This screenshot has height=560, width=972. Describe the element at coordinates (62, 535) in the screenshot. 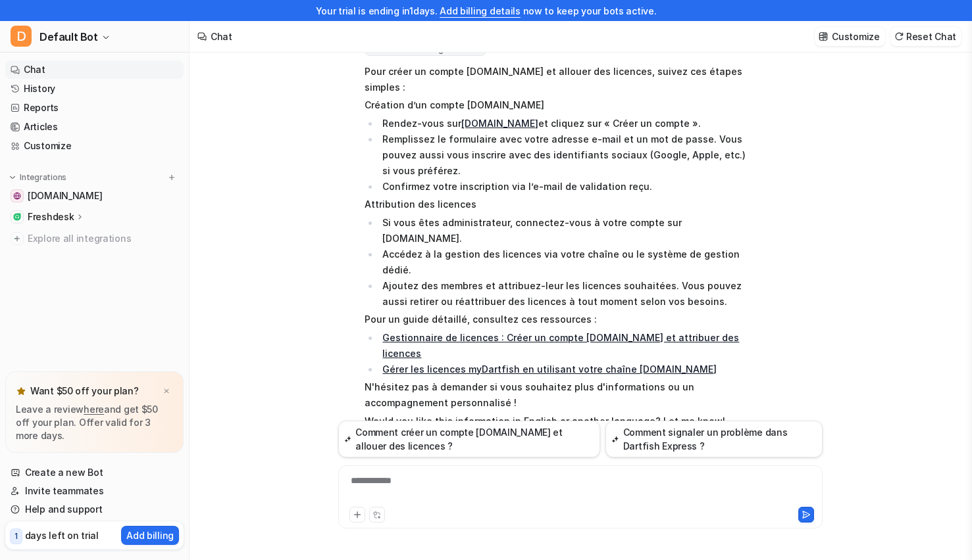

I see `p: days left on trial` at that location.